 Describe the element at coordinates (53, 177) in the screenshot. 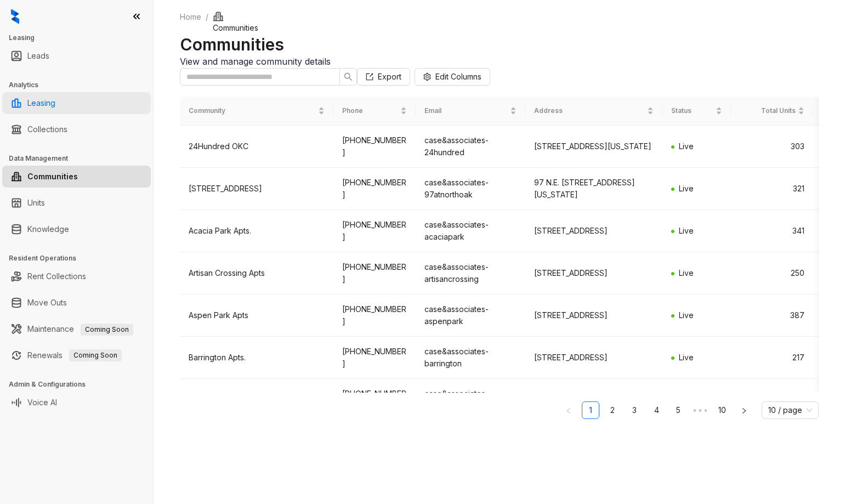

I see `a: Communities` at that location.